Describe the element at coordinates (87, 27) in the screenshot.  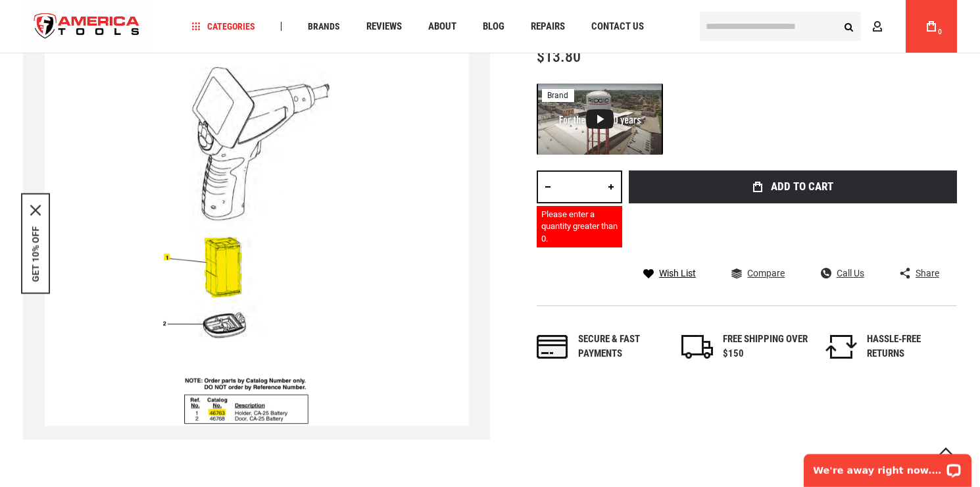
I see `a: store logo` at that location.